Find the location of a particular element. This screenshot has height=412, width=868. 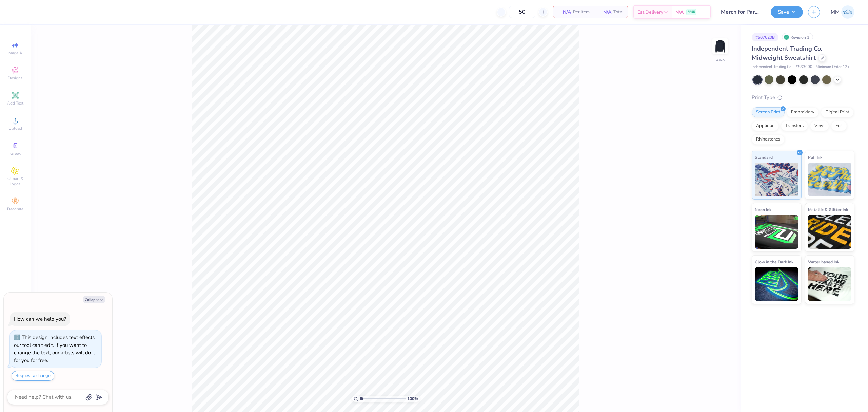

div: Vinyl is located at coordinates (820, 126).